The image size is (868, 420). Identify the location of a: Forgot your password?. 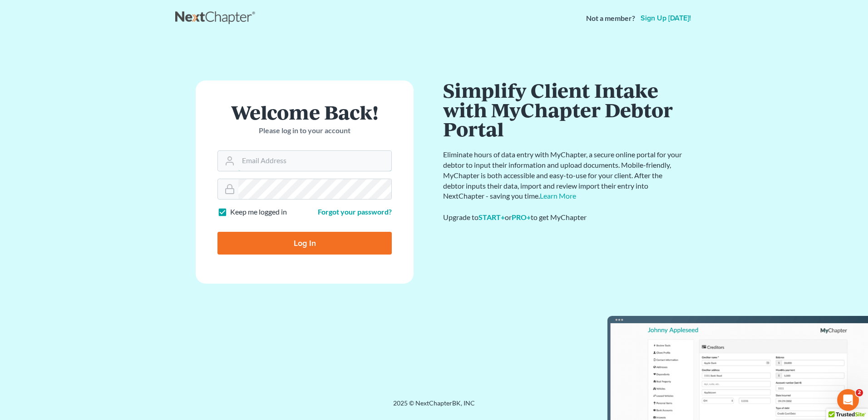
(355, 211).